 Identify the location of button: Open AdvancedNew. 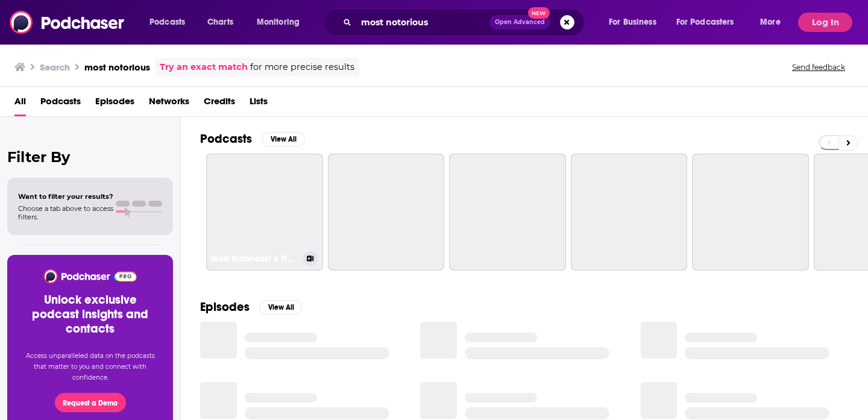
(520, 22).